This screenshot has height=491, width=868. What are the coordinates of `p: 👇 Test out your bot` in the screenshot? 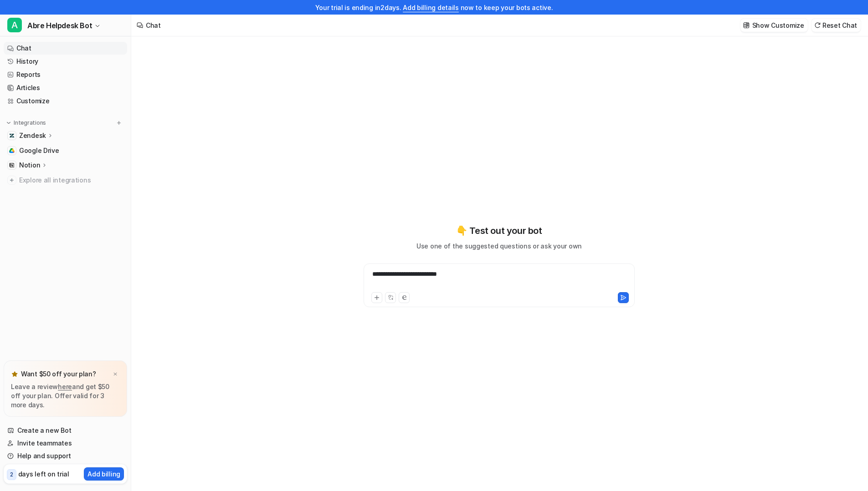 It's located at (499, 231).